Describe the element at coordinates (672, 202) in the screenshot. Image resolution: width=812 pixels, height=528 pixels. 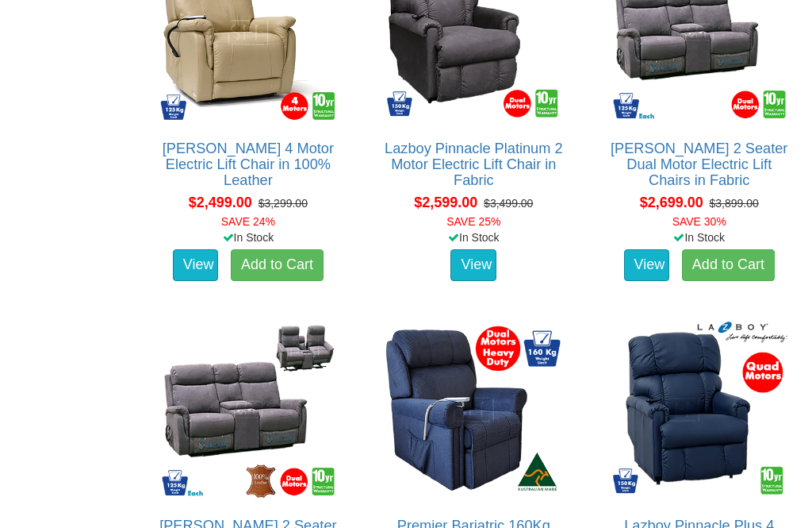
I see `span: $2,699.00` at that location.